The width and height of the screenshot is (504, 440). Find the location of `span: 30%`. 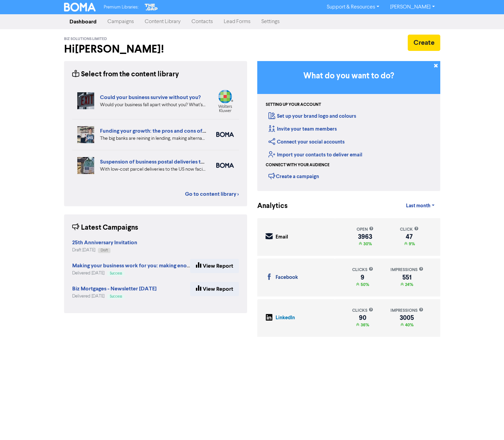

span: 30% is located at coordinates (367, 244).